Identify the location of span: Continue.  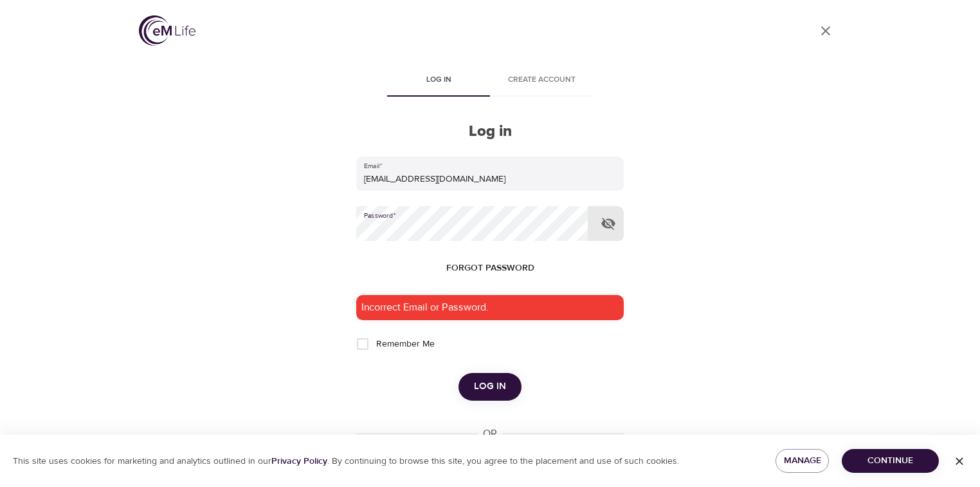
(890, 460).